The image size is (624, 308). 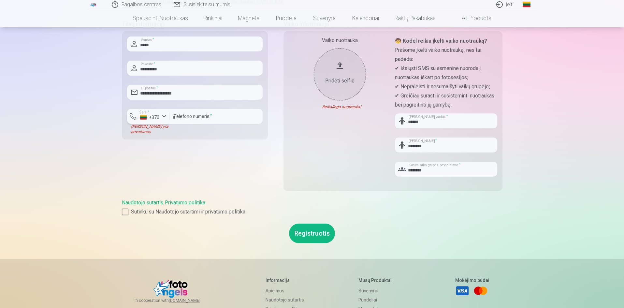 I want to click on p: ✔ Greičiau surasti ir susisteminti nuotraukas bei pagreitinti jų gamybą., so click(x=446, y=100).